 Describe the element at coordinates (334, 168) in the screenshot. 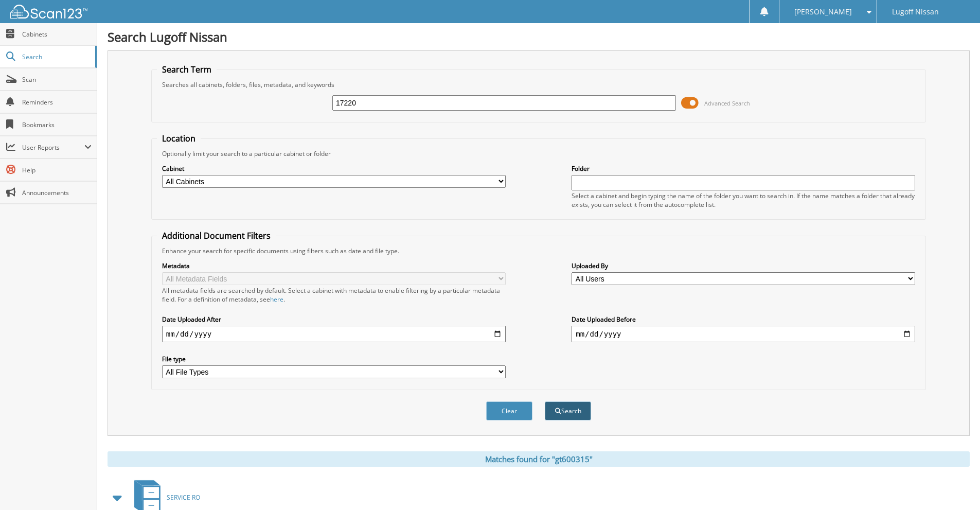

I see `label: Cabinet` at that location.